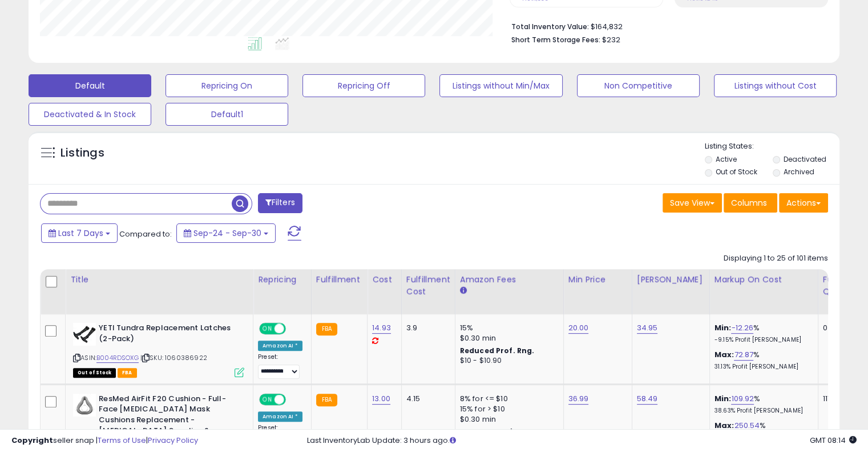  I want to click on button: Repricing On, so click(227, 86).